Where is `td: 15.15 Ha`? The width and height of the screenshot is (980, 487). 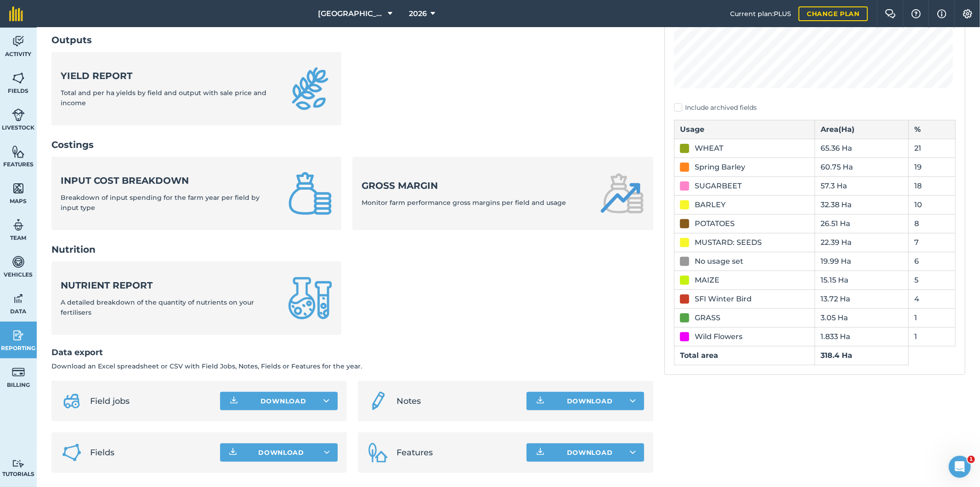
td: 15.15 Ha is located at coordinates (861, 280).